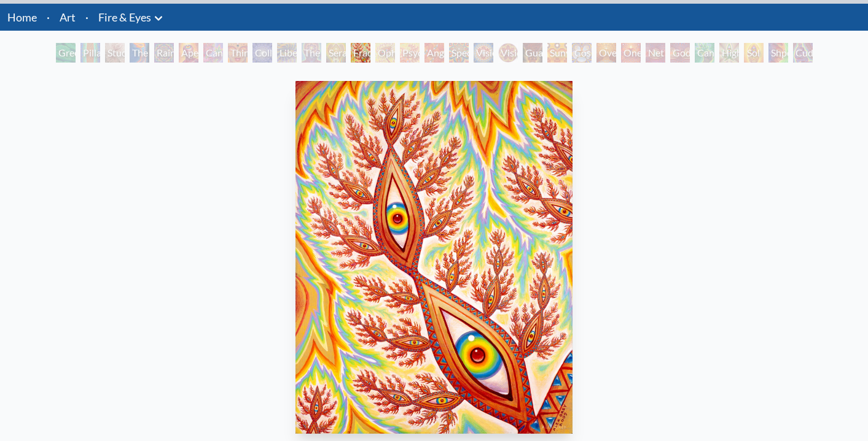 The width and height of the screenshot is (868, 441). Describe the element at coordinates (164, 53) in the screenshot. I see `div: Rainbow Eye Ripple` at that location.